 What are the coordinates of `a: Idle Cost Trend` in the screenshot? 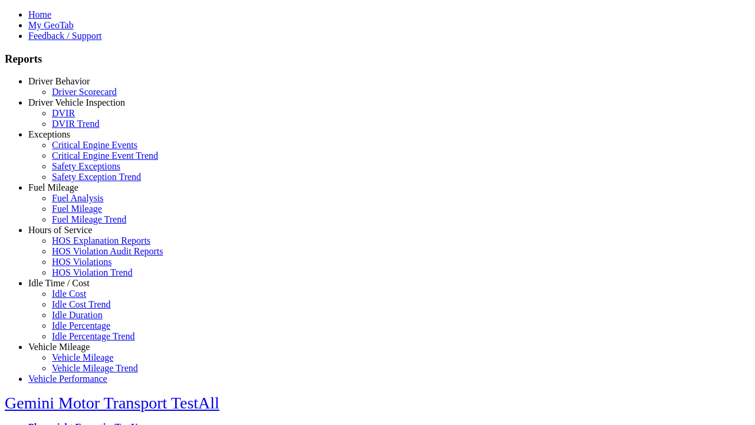 It's located at (81, 304).